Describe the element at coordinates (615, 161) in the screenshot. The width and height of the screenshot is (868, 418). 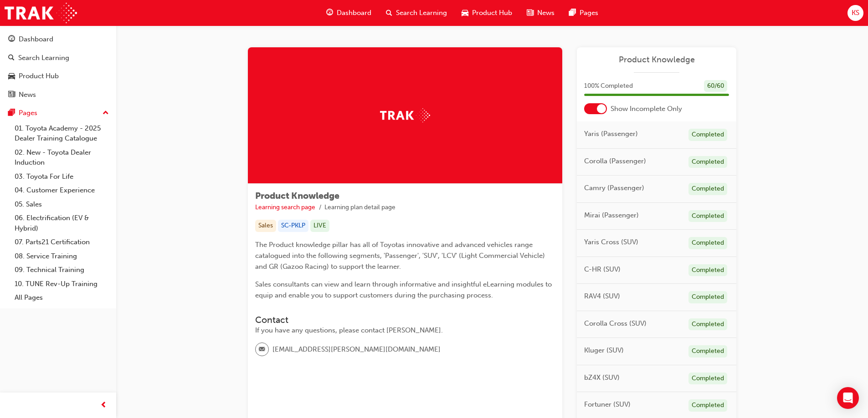
I see `span: Corolla (Passenger)` at that location.